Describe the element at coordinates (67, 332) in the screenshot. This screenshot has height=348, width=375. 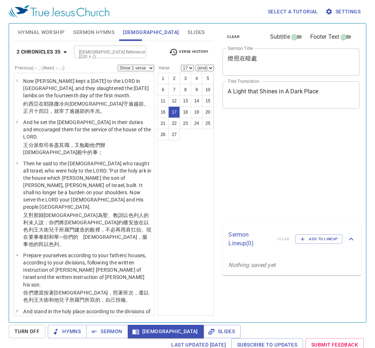
I see `button: Hymns` at that location.